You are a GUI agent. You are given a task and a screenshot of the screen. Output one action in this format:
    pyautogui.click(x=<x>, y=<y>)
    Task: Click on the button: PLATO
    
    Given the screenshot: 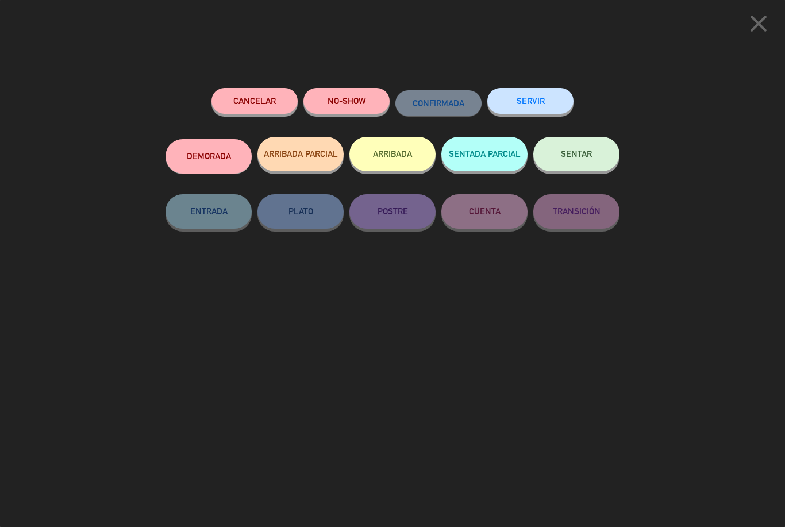 What is the action you would take?
    pyautogui.click(x=300, y=211)
    